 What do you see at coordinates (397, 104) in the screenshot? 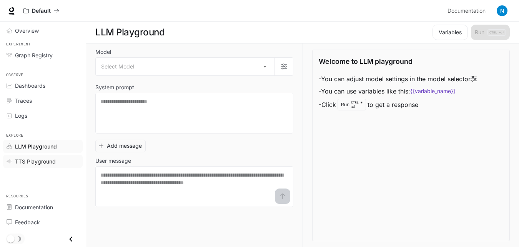
I see `li: - Click to get a response` at bounding box center [397, 104].